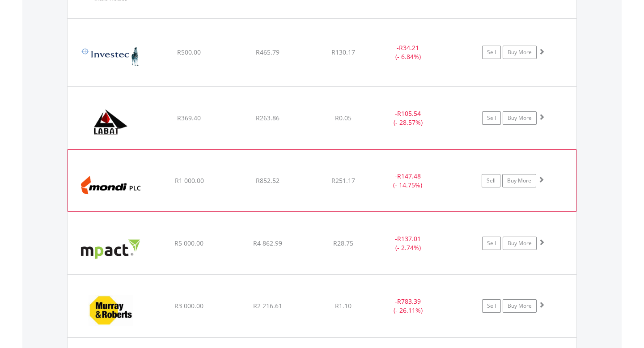 The image size is (644, 348). Describe the element at coordinates (111, 185) in the screenshot. I see `img: EQU.ZA.MNP.png` at that location.